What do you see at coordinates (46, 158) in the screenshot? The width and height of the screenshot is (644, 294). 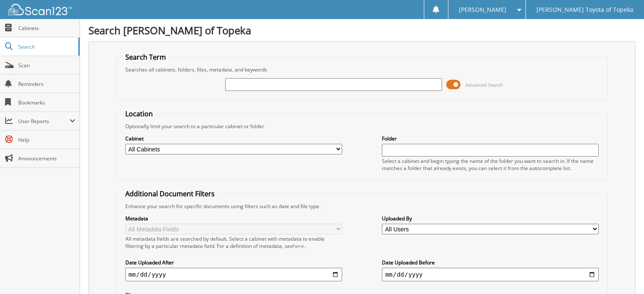 I see `span: Announcements` at bounding box center [46, 158].